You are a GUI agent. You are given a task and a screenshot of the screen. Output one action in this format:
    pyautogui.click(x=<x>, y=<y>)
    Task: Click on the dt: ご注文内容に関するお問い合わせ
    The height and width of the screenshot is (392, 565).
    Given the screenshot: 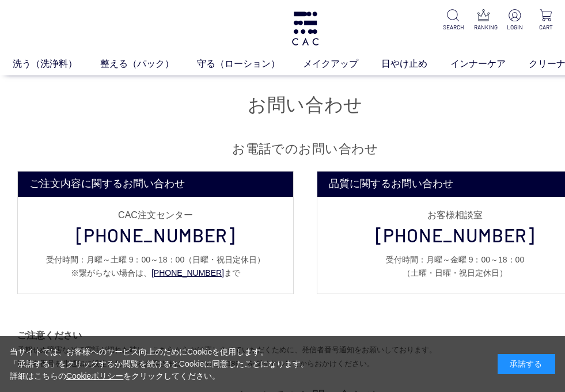 What is the action you would take?
    pyautogui.click(x=156, y=184)
    